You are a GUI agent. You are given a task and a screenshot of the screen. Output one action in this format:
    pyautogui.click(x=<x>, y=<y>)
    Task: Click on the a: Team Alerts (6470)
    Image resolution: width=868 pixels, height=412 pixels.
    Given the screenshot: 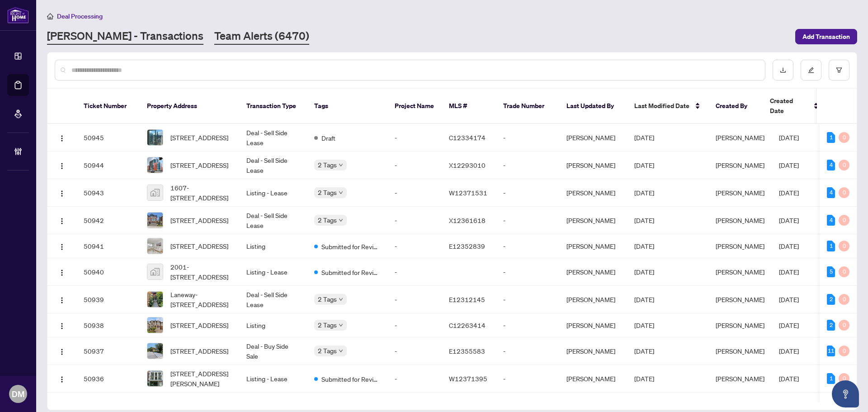 What is the action you would take?
    pyautogui.click(x=262, y=37)
    